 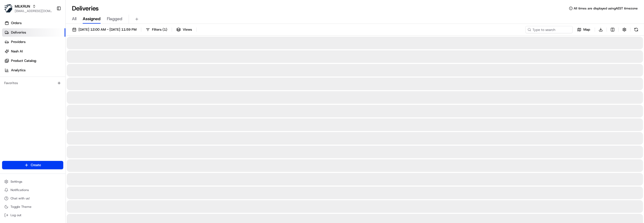 I want to click on span: Knowledge Base, so click(x=25, y=120).